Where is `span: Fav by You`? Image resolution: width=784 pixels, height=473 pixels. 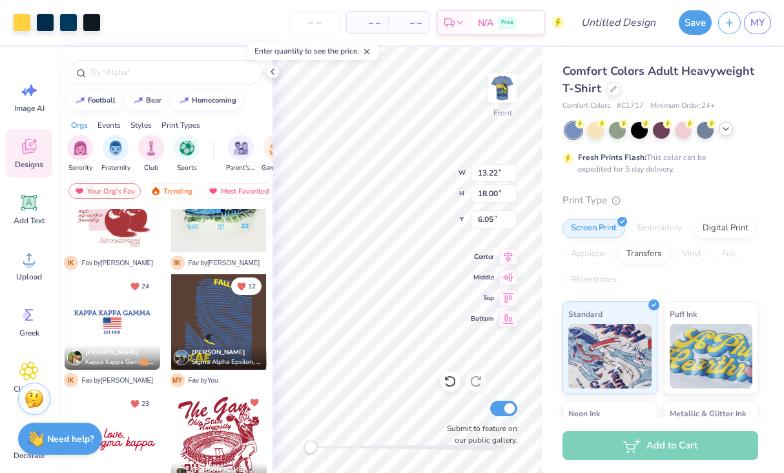 span: Fav by You is located at coordinates (203, 380).